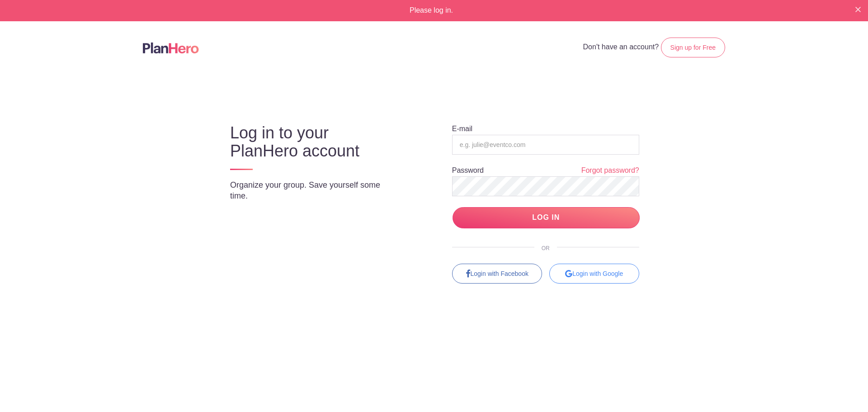  What do you see at coordinates (858, 9) in the screenshot?
I see `img: X small white` at bounding box center [858, 9].